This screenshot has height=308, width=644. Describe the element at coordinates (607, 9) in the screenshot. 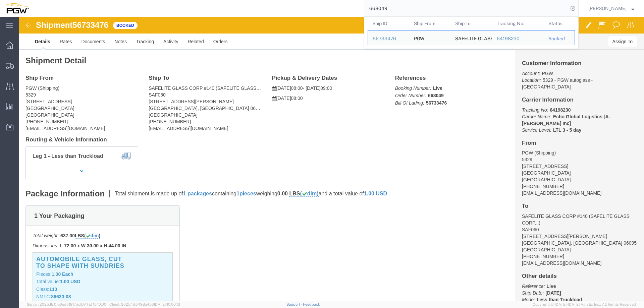

I see `span: Phillip Thornton` at that location.